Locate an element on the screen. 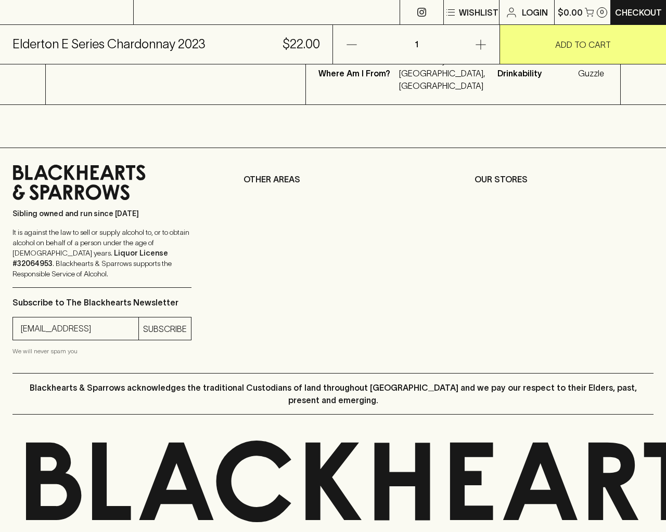  button: ADD TO CART is located at coordinates (582, 44).